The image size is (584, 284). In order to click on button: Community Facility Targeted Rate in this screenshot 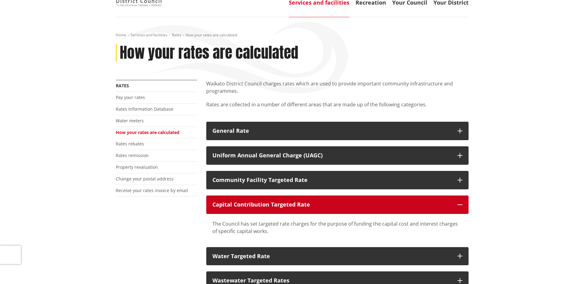, I will do `click(337, 180)`.